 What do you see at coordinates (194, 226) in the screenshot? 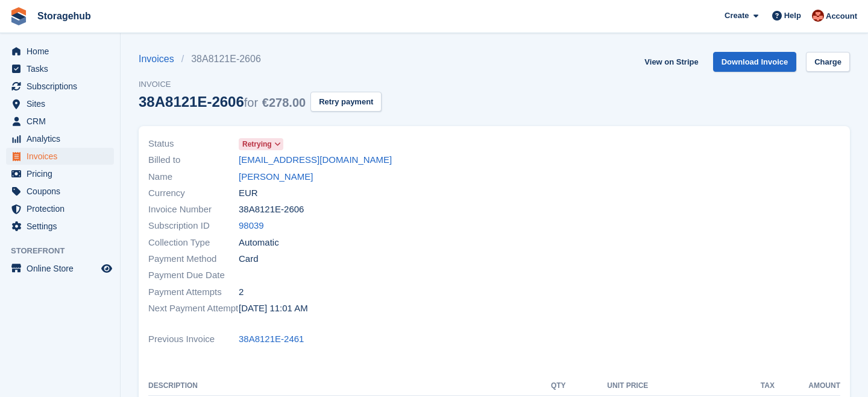
I see `span: Subscription ID` at bounding box center [194, 226].